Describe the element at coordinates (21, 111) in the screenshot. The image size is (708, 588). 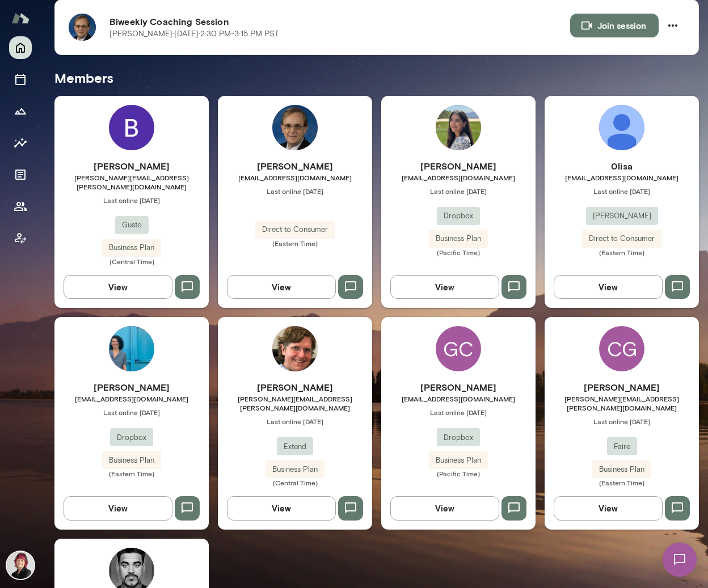
I see `button: Growth Plan` at that location.